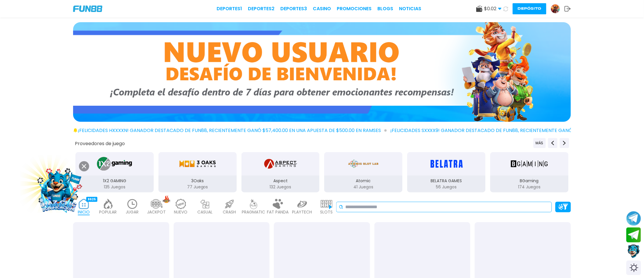  Describe the element at coordinates (181, 204) in the screenshot. I see `img: new_light.webp` at that location.